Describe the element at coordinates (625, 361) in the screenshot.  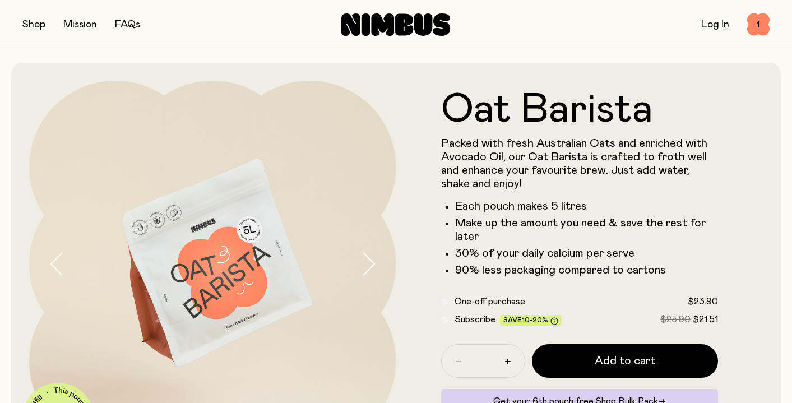
I see `button: Add to cart` at that location.